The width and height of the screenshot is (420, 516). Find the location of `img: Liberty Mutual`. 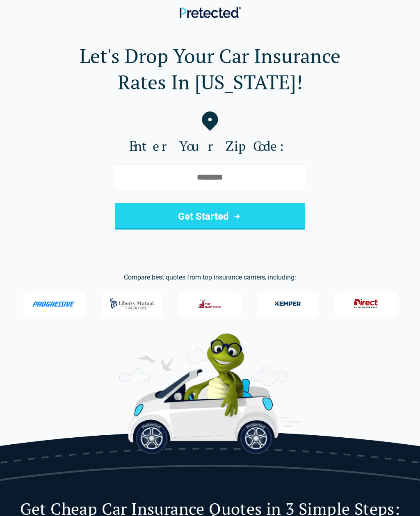

img: Liberty Mutual is located at coordinates (132, 304).